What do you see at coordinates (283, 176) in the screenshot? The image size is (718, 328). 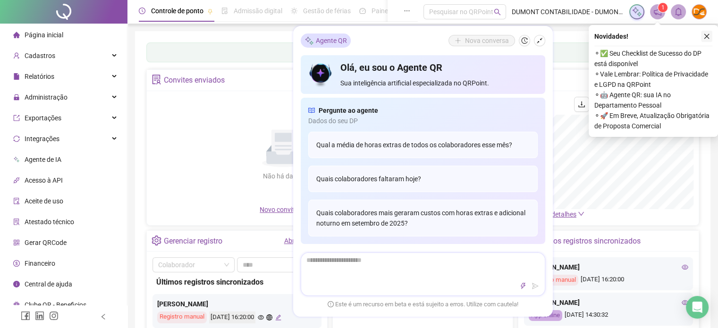 I see `div: Não há dados` at bounding box center [283, 176].